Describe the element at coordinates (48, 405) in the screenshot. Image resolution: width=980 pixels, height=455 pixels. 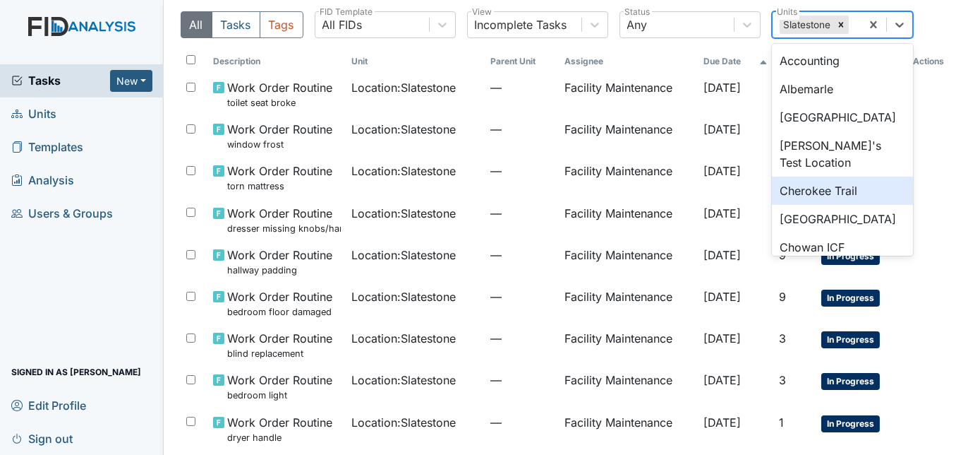
I see `span: Edit Profile` at that location.